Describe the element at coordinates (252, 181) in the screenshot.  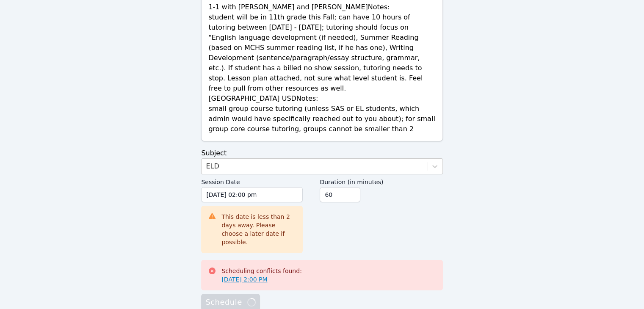
I see `label: Session Date` at that location.